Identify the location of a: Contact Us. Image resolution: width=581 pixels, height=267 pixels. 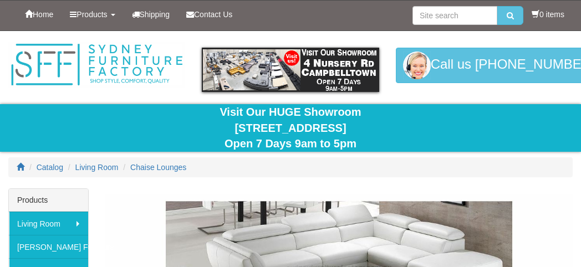
(209, 14).